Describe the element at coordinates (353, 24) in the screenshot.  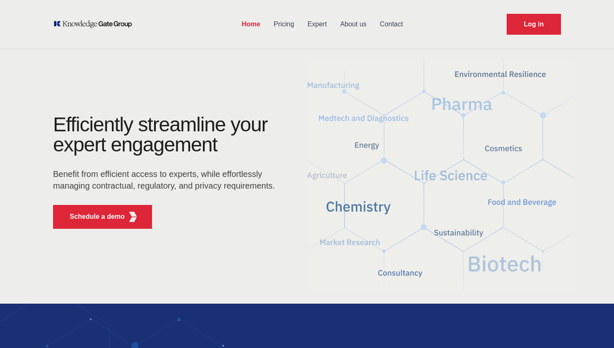
I see `a: About us` at that location.